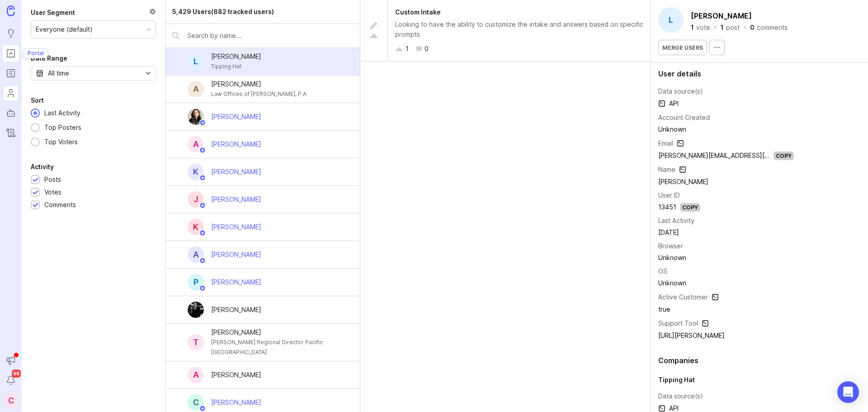 The width and height of the screenshot is (868, 412). I want to click on div: Posts, so click(52, 180).